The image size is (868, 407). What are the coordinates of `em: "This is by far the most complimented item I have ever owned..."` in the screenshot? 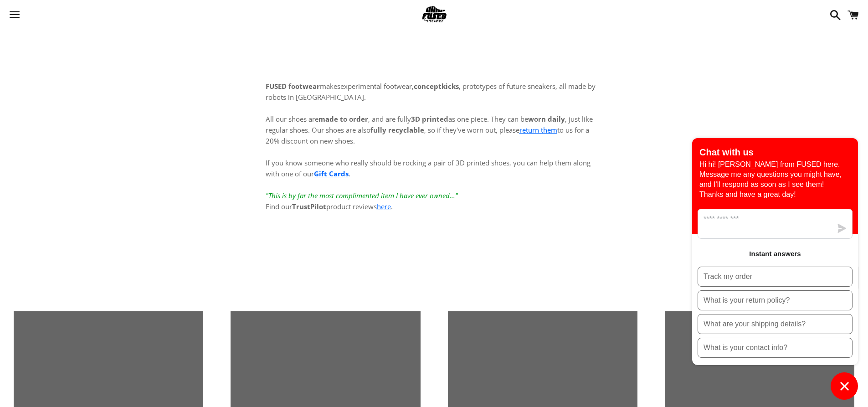 It's located at (361, 196).